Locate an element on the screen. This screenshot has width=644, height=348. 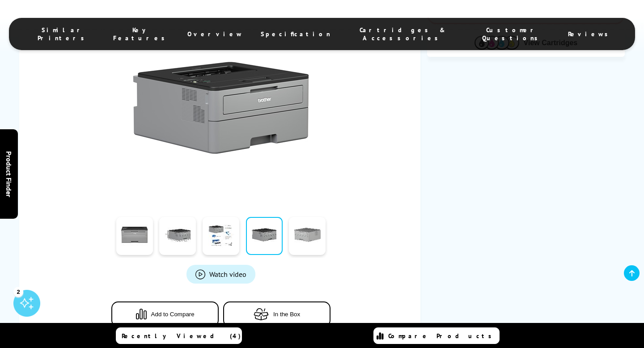
button: In the Box is located at coordinates (277, 314).